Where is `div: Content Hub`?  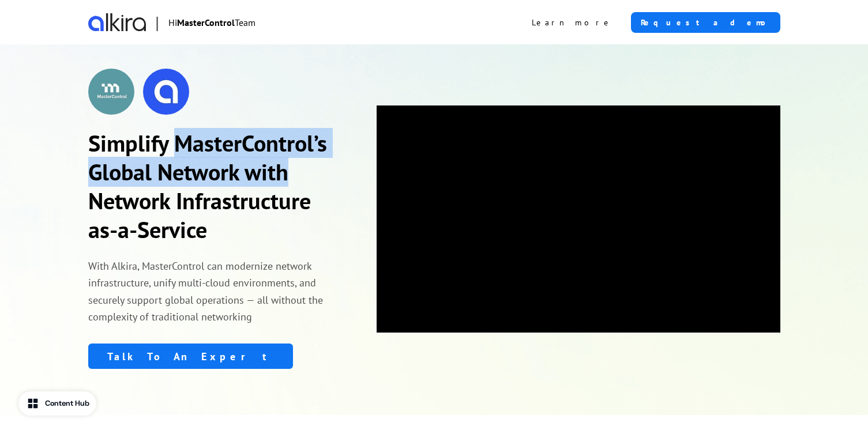
div: Content Hub is located at coordinates (67, 403).